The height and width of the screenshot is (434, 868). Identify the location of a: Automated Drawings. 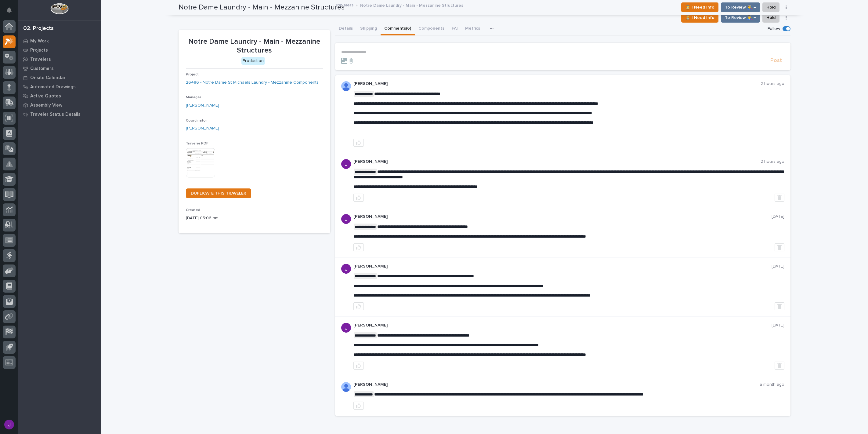
(59, 87).